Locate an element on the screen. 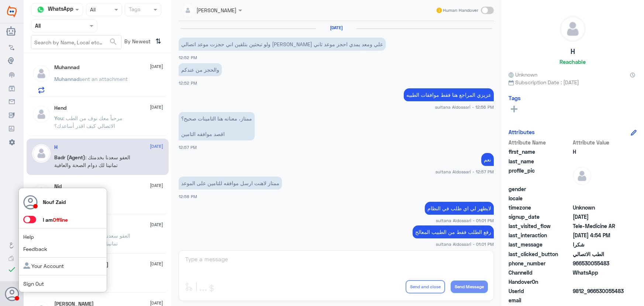 Image resolution: width=644 pixels, height=306 pixels. span: first_name is located at coordinates (540, 151).